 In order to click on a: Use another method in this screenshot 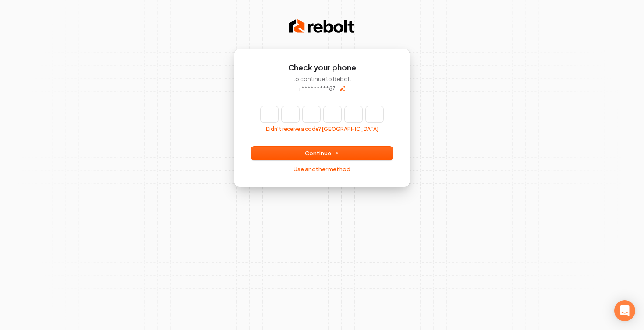, I will do `click(322, 169)`.